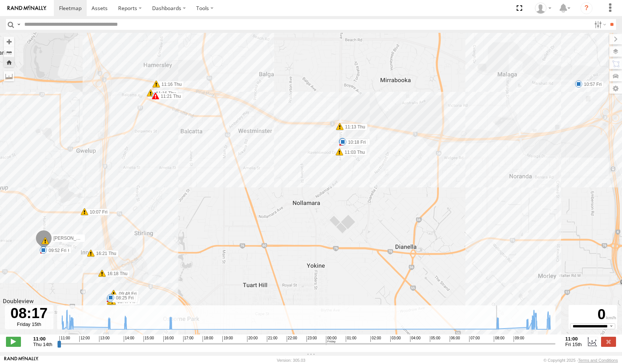 This screenshot has height=364, width=622. Describe the element at coordinates (58, 250) in the screenshot. I see `label: 16:23 Thu` at that location.